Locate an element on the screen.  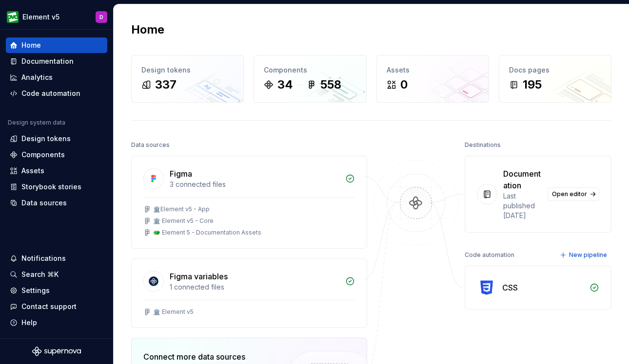
div: 3 connected files is located at coordinates (255, 185).